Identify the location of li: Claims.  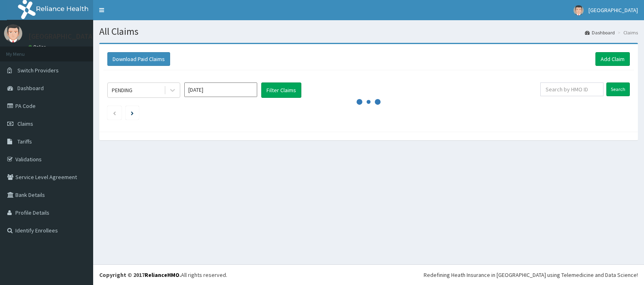
(626, 32).